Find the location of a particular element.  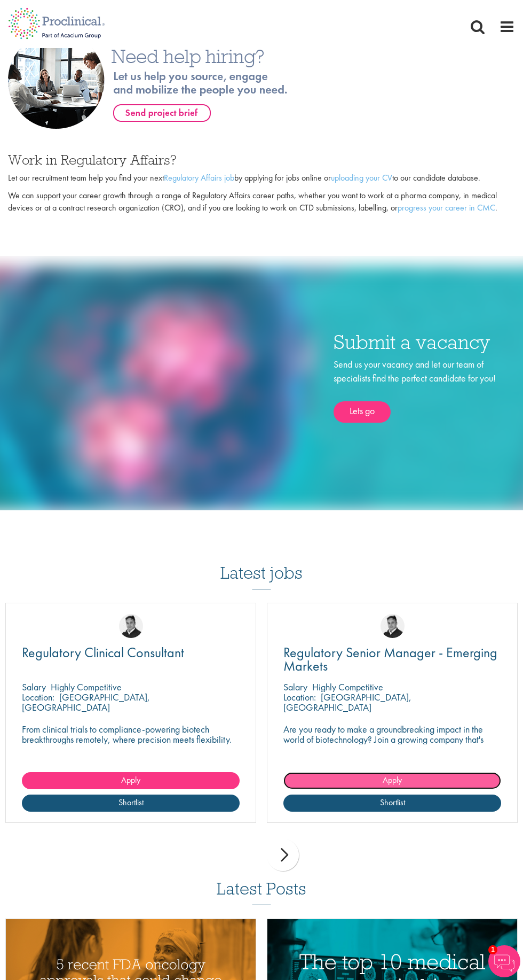

p: We can support your career growth through a range of Regulatory Affairs career paths, whether you... is located at coordinates (262, 202).